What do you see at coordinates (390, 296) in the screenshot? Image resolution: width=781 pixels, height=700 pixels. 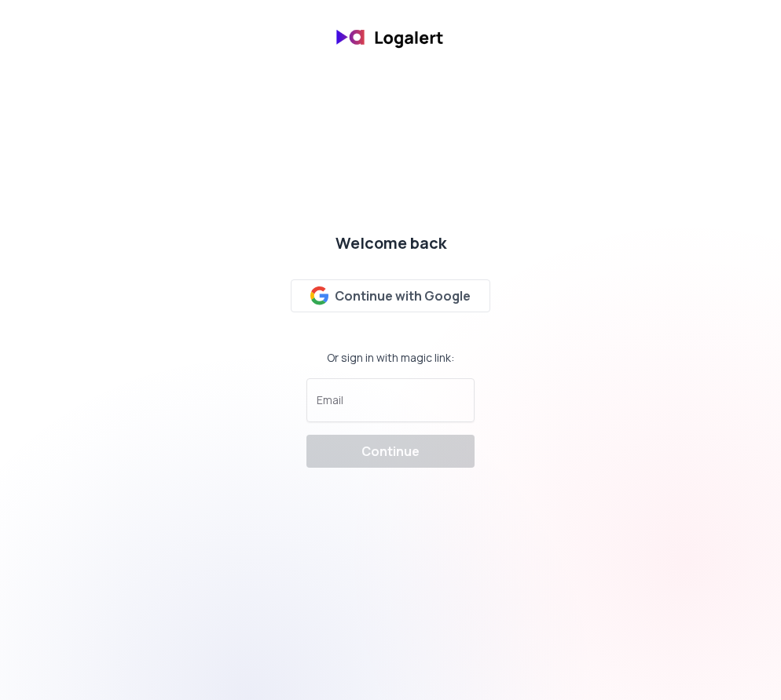 I see `div: Continue with Google` at bounding box center [390, 296].